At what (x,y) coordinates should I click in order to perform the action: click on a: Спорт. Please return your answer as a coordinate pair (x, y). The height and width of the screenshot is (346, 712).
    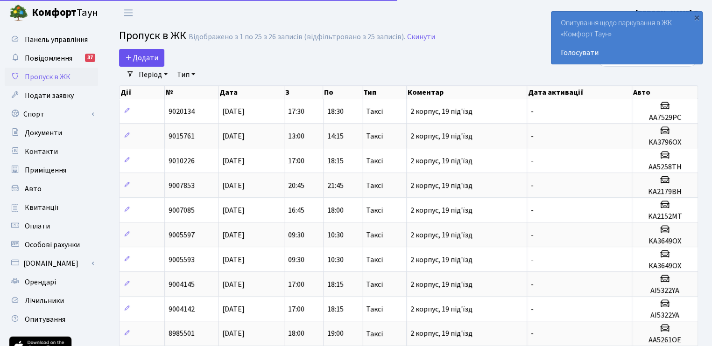
    Looking at the image, I should click on (51, 114).